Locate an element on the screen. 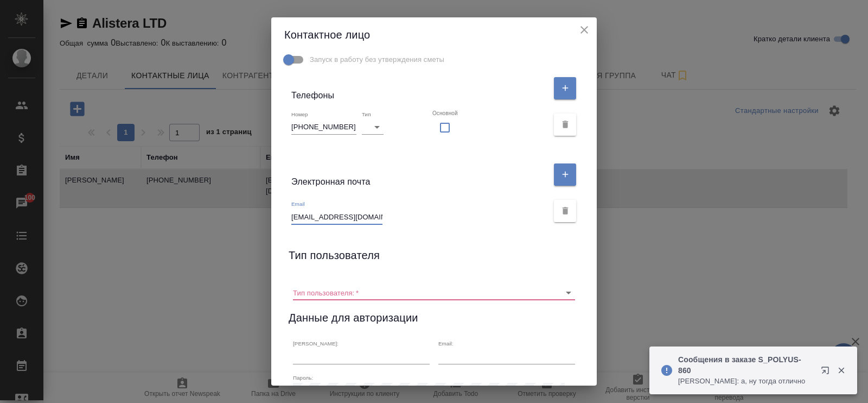 This screenshot has width=868, height=403. button: close is located at coordinates (584, 30).